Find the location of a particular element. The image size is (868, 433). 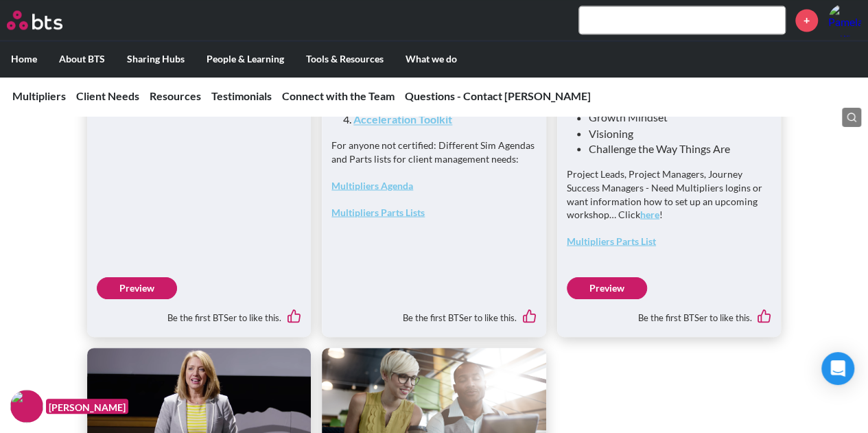

label: Sharing Hubs is located at coordinates (156, 59).